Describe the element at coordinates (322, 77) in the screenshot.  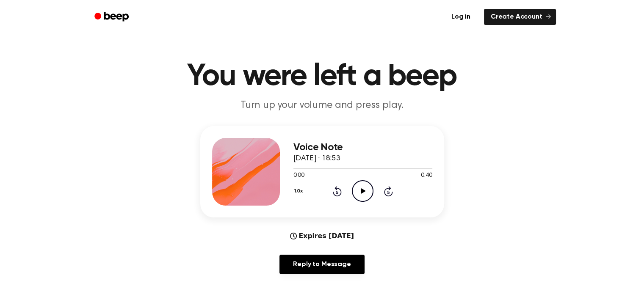
I see `h1: You were left a beep` at that location.